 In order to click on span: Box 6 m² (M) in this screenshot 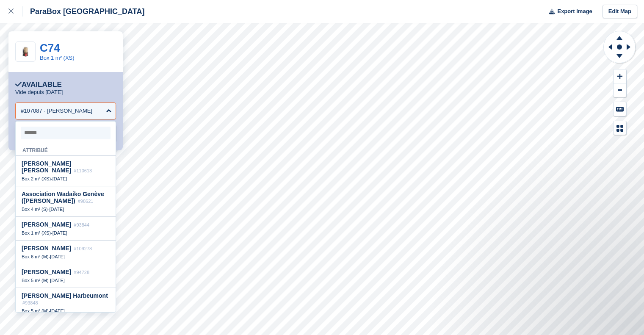, I will do `click(35, 257)`.